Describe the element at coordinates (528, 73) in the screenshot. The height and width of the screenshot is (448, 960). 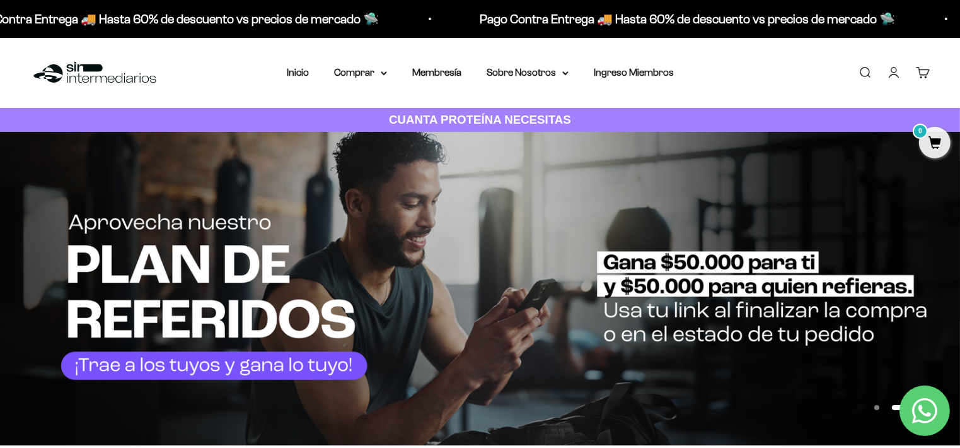
I see `summary: Sobre Nosotros` at that location.